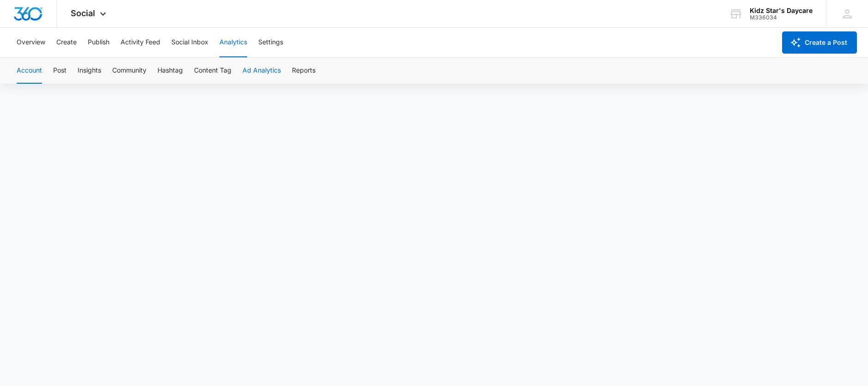 The image size is (868, 386). I want to click on button: Reports, so click(303, 71).